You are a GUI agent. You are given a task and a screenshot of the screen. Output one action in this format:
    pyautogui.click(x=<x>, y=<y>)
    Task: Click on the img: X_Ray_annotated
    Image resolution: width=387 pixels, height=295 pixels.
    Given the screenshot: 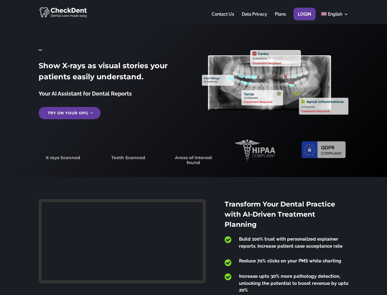 What is the action you would take?
    pyautogui.click(x=275, y=82)
    